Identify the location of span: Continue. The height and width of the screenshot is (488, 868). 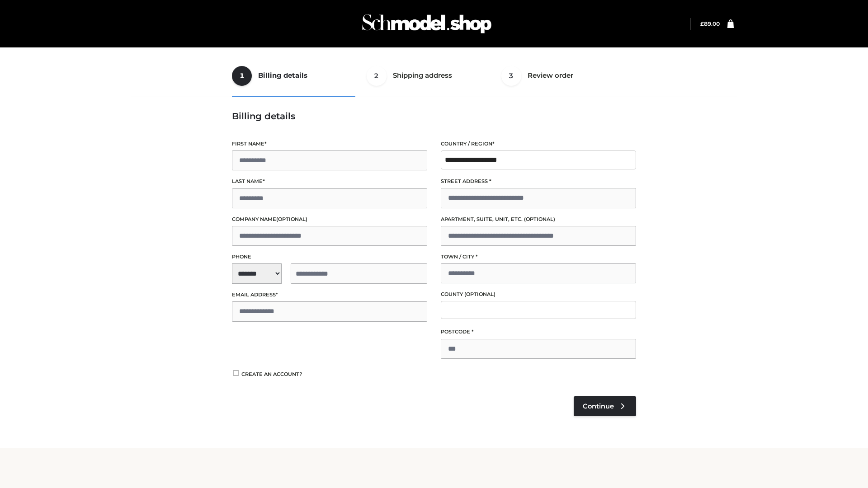
(598, 406).